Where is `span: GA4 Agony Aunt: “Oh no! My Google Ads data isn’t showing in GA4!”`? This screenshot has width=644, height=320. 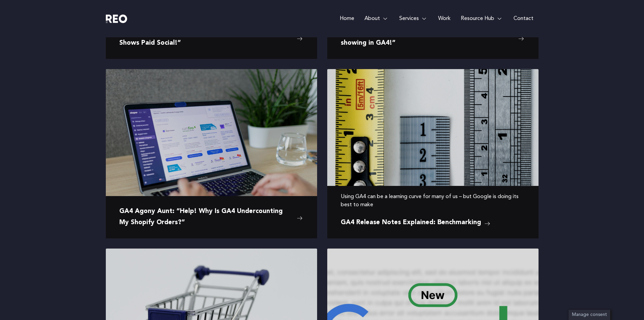
span: GA4 Agony Aunt: “Oh no! My Google Ads data isn’t showing in GA4!” is located at coordinates (428, 38).